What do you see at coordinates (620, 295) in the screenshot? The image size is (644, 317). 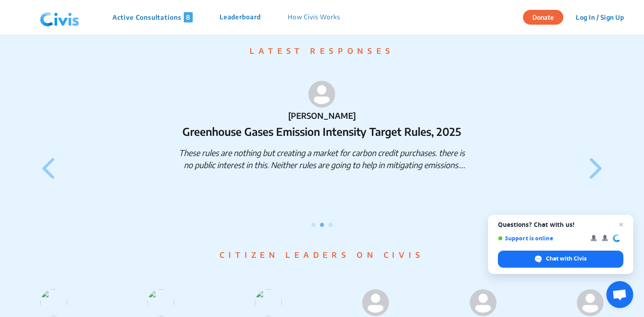 I see `a: Open chat` at bounding box center [620, 295].